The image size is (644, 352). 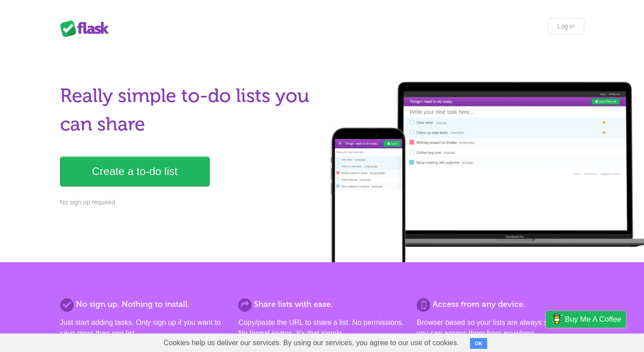 What do you see at coordinates (188, 202) in the screenshot?
I see `p: No sign up required` at bounding box center [188, 202].